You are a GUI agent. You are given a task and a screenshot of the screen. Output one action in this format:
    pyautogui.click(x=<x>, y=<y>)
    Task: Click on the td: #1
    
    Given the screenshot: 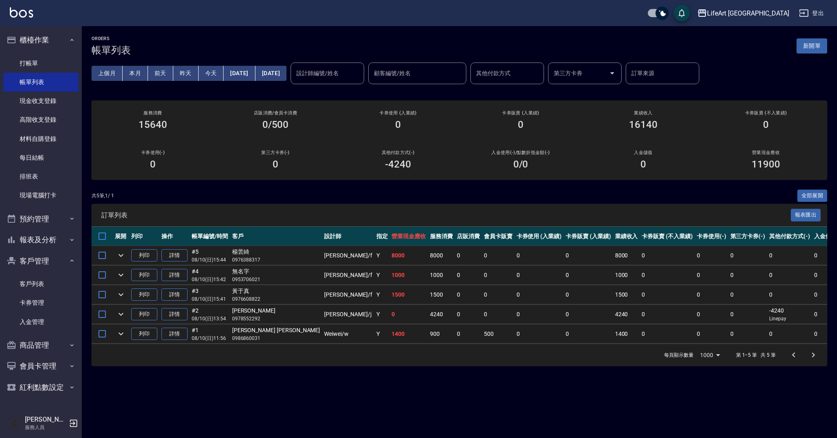 What is the action you would take?
    pyautogui.click(x=210, y=334)
    